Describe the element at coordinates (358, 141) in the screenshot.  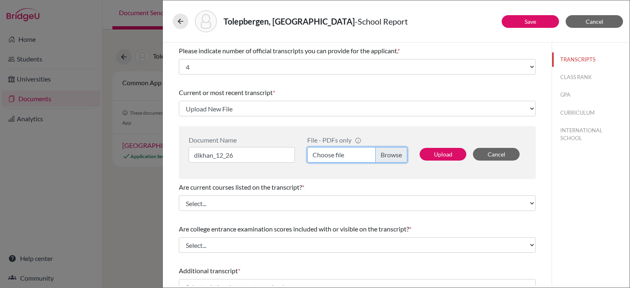
I see `span: info` at that location.